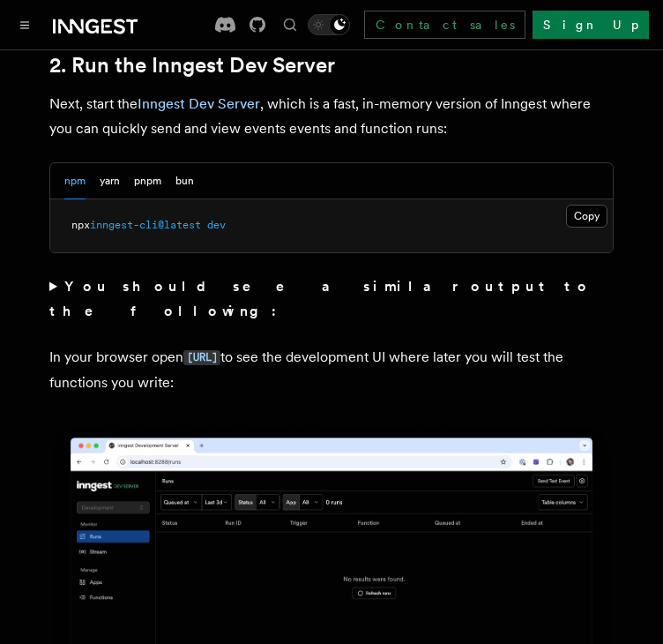 The height and width of the screenshot is (644, 663). What do you see at coordinates (290, 25) in the screenshot?
I see `button: Find something...` at bounding box center [290, 25].